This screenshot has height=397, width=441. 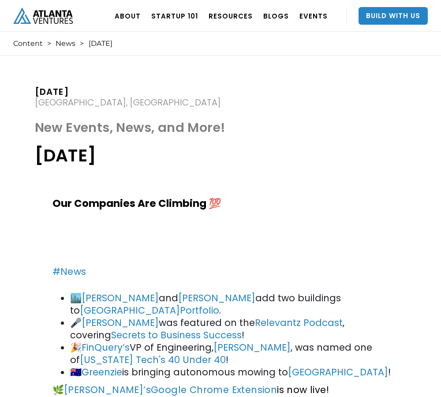 What do you see at coordinates (127, 16) in the screenshot?
I see `a: ABOUT` at bounding box center [127, 16].